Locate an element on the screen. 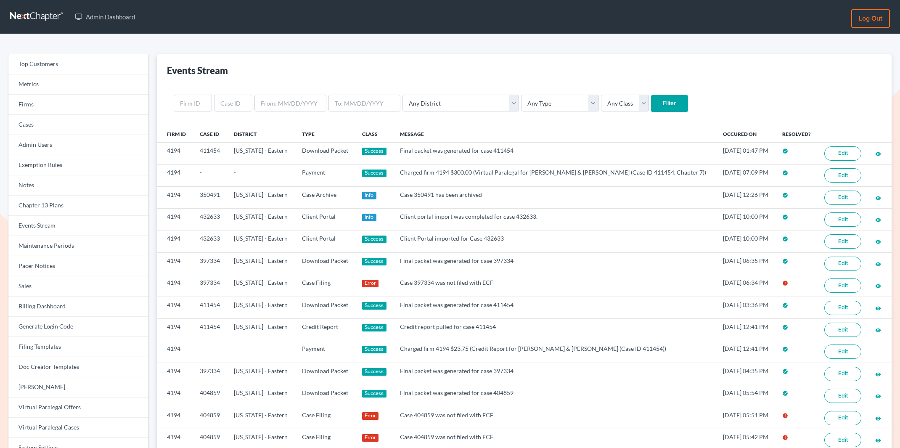 This screenshot has width=900, height=448. a: Log out is located at coordinates (871, 19).